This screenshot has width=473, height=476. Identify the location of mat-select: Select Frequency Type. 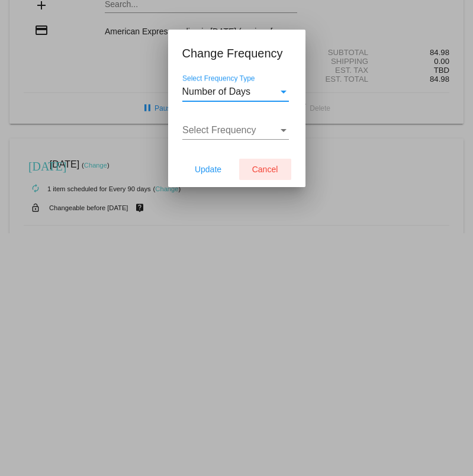
(235, 92).